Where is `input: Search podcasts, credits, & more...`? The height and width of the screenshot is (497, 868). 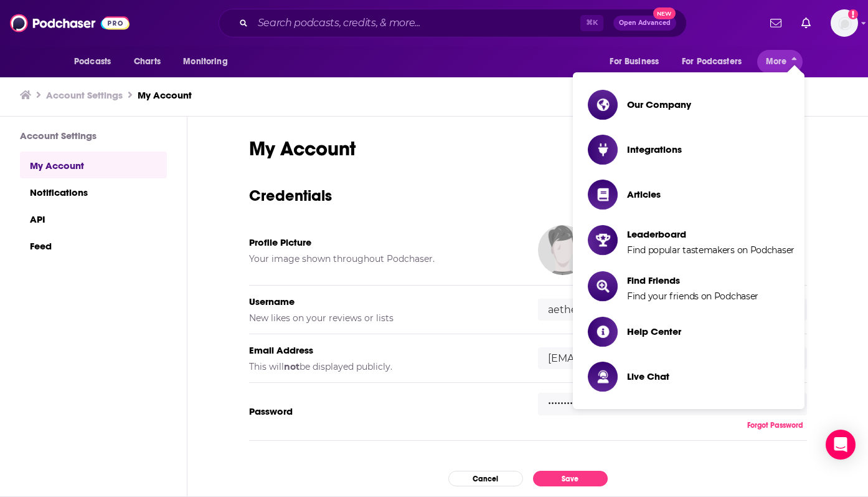
input: Search podcasts, credits, & more... is located at coordinates (417, 23).